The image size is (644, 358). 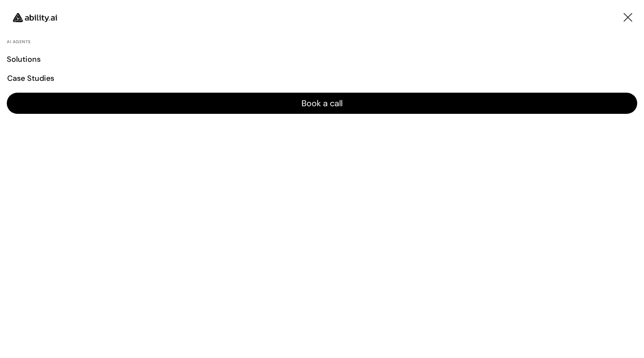 What do you see at coordinates (23, 59) in the screenshot?
I see `a: Solutions` at bounding box center [23, 59].